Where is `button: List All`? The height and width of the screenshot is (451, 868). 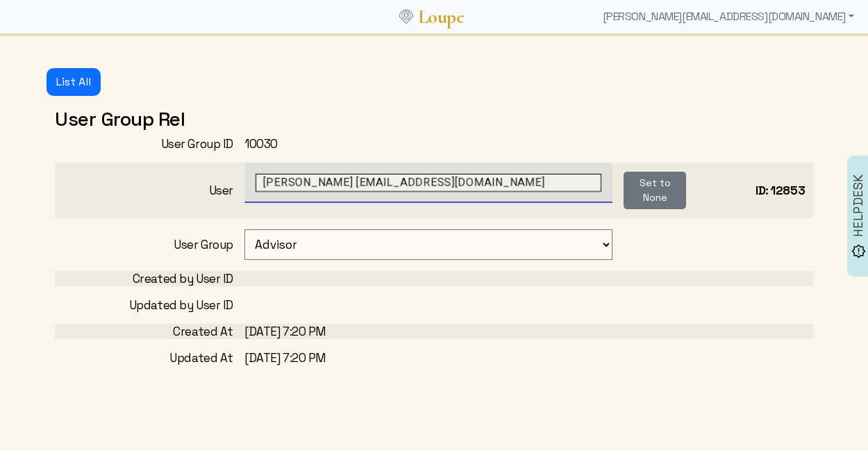
button: List All is located at coordinates (74, 82).